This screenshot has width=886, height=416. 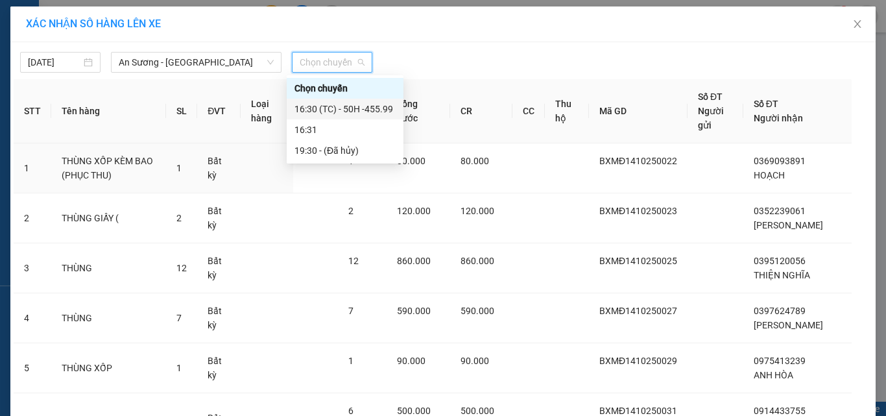 What do you see at coordinates (32, 218) in the screenshot?
I see `td: 2` at bounding box center [32, 218].